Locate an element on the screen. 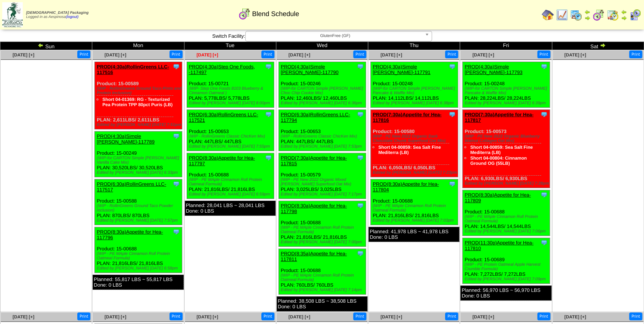 The image size is (644, 324). a: PROD(6:30a)RollinGreens LLC-117521 is located at coordinates (224, 117).